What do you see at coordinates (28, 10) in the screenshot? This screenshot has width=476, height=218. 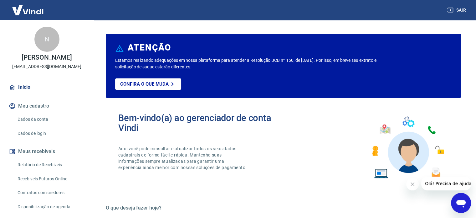 I see `img: Vindi` at bounding box center [28, 10].